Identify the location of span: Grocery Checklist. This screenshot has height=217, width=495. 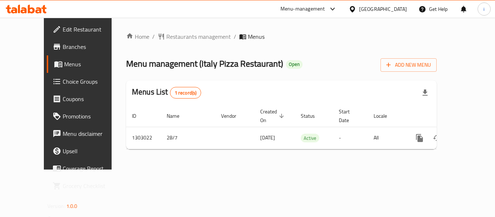
(92, 186).